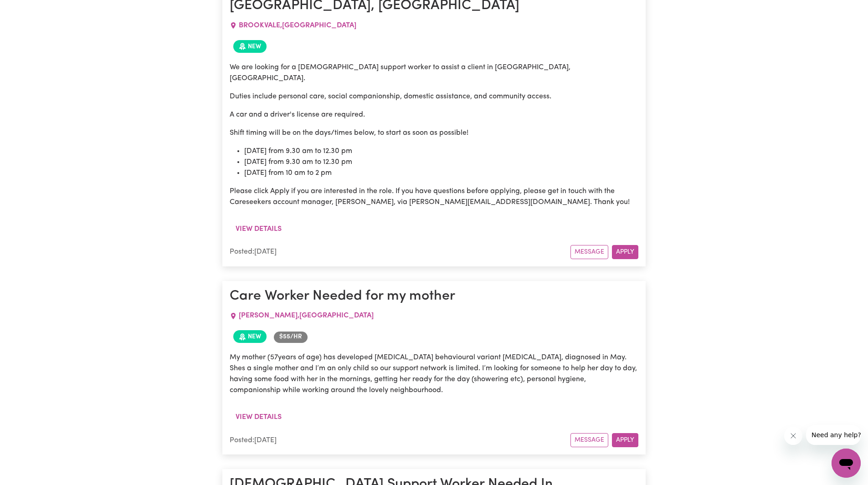  Describe the element at coordinates (434, 115) in the screenshot. I see `p: A car and a driver's license are required.` at that location.